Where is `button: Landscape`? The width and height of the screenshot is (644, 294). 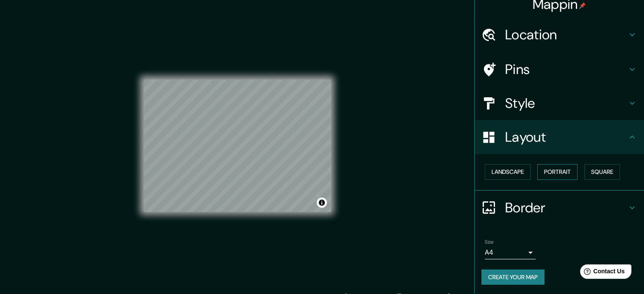
button: Landscape is located at coordinates (508, 172).